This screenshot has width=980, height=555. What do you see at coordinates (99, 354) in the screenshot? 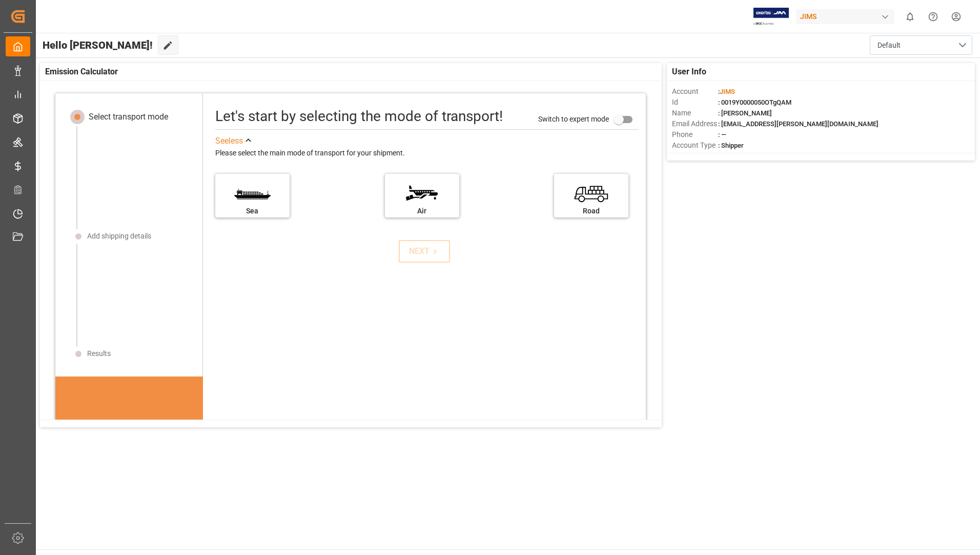
I see `div: Results` at bounding box center [99, 354].